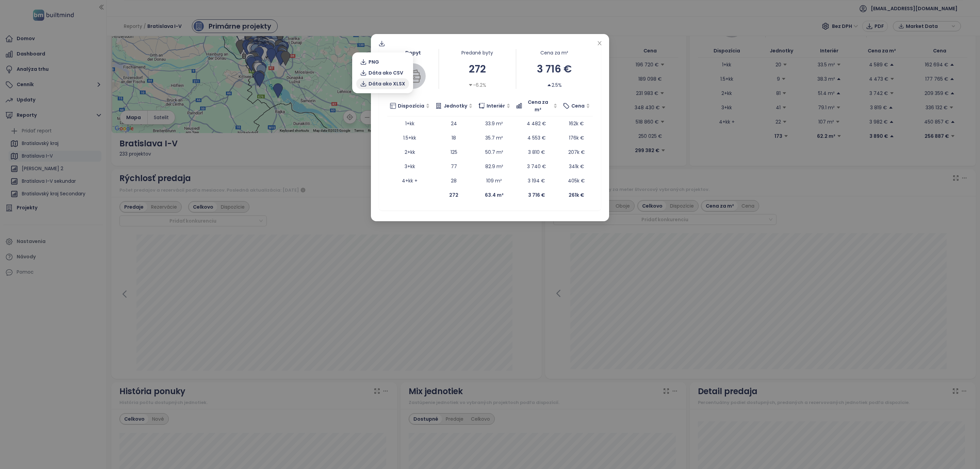 Image resolution: width=980 pixels, height=469 pixels. Describe the element at coordinates (577, 152) in the screenshot. I see `span: 207k €` at that location.